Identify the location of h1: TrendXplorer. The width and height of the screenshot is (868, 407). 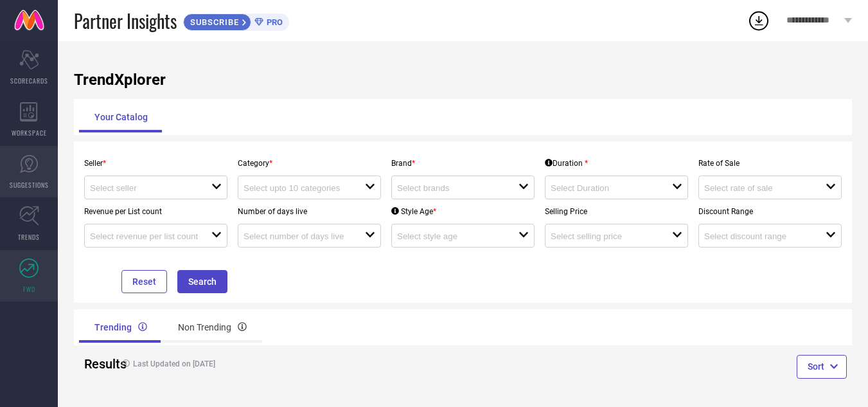
(463, 79).